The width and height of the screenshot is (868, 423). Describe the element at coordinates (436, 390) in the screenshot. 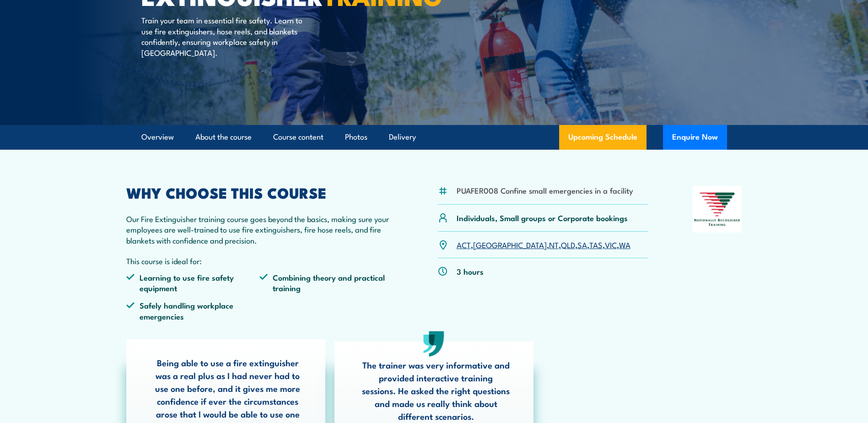

I see `p: The trainer was very informative and provided interactive training sessions. He asked the right q...` at that location.